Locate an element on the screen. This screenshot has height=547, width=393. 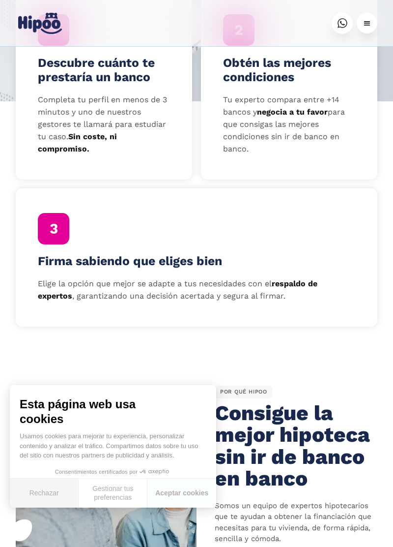
h2: Consigue la mejor hipoteca sin ir de banco en banco is located at coordinates (296, 446).